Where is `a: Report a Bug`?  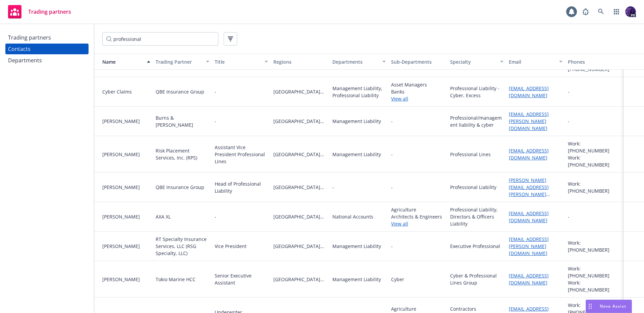
a: Report a Bug is located at coordinates (586, 12).